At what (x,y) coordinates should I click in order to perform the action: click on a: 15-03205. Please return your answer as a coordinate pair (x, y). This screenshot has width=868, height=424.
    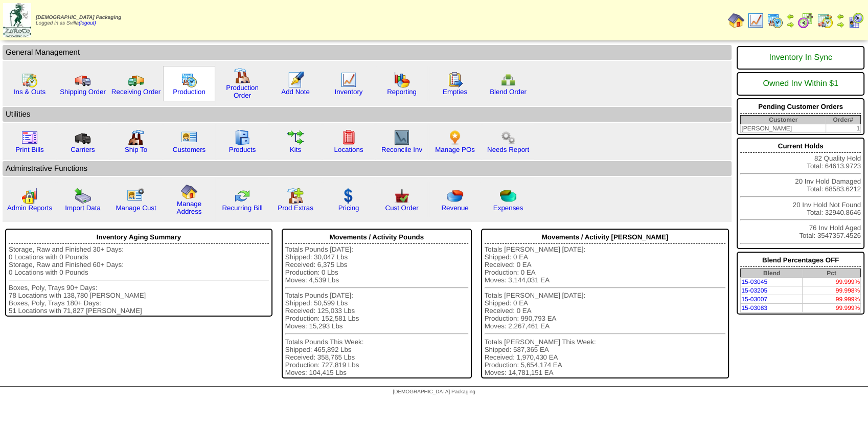
    Looking at the image, I should click on (754, 290).